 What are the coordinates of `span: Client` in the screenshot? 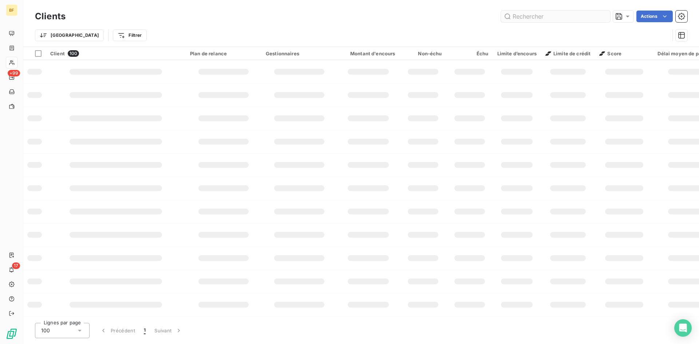 It's located at (58, 54).